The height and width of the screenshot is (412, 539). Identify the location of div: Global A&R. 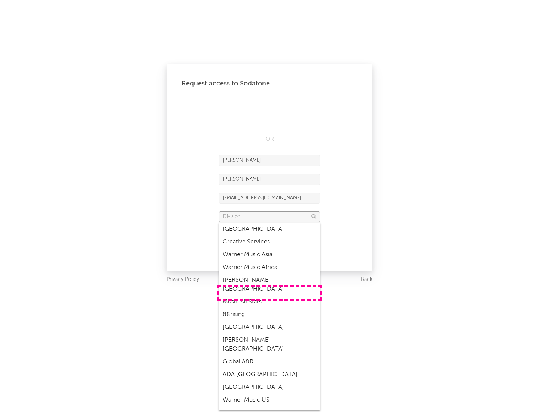
(270, 362).